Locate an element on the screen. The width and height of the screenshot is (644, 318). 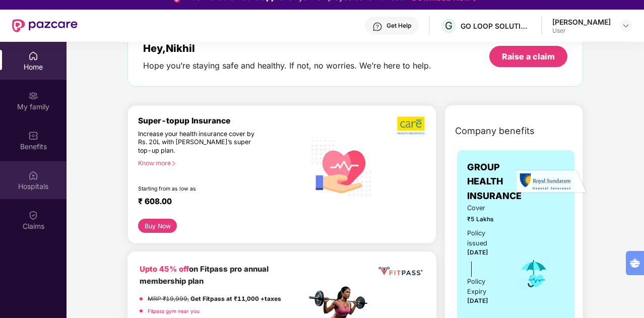
div: GO LOOP SOLUTIONS PRIVATE LIMITED is located at coordinates (496, 26).